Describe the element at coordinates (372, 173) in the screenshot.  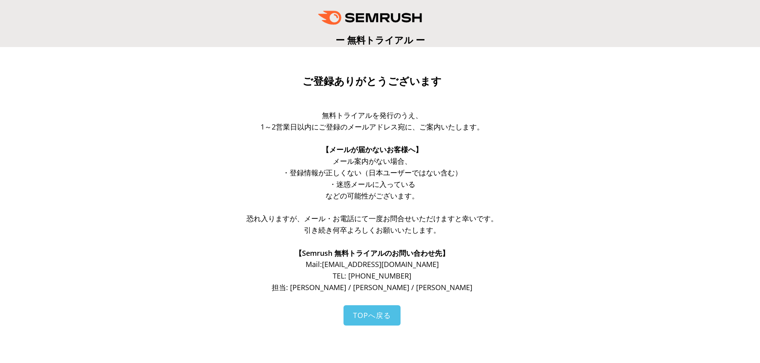
I see `span: ・登録情報が正しくない（日本ユーザーではない含む）` at that location.